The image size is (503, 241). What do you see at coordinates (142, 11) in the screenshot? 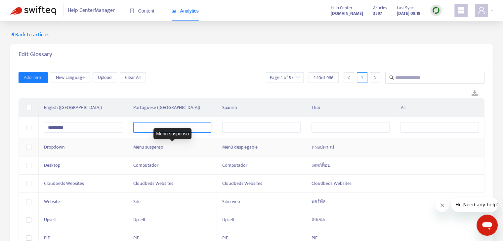
I see `span: Content` at bounding box center [142, 11].